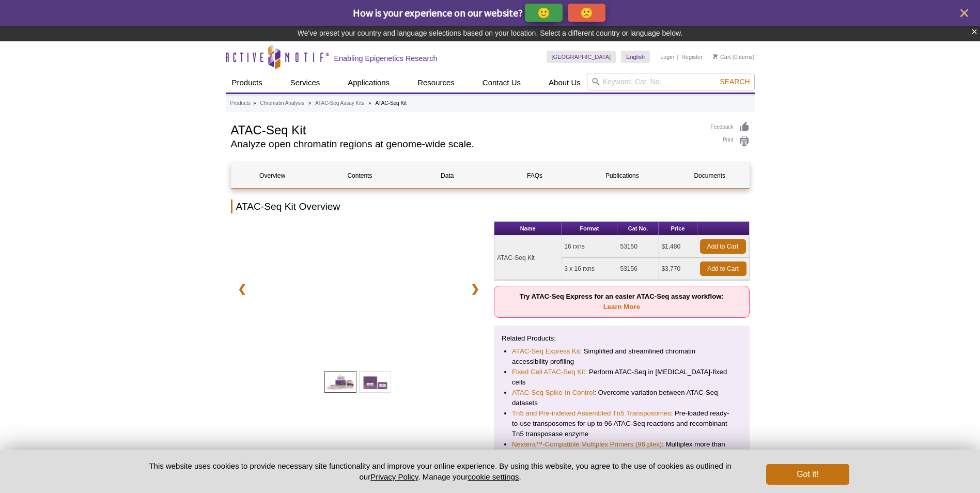 The width and height of the screenshot is (980, 493). What do you see at coordinates (638, 268) in the screenshot?
I see `td: 53156` at bounding box center [638, 268].